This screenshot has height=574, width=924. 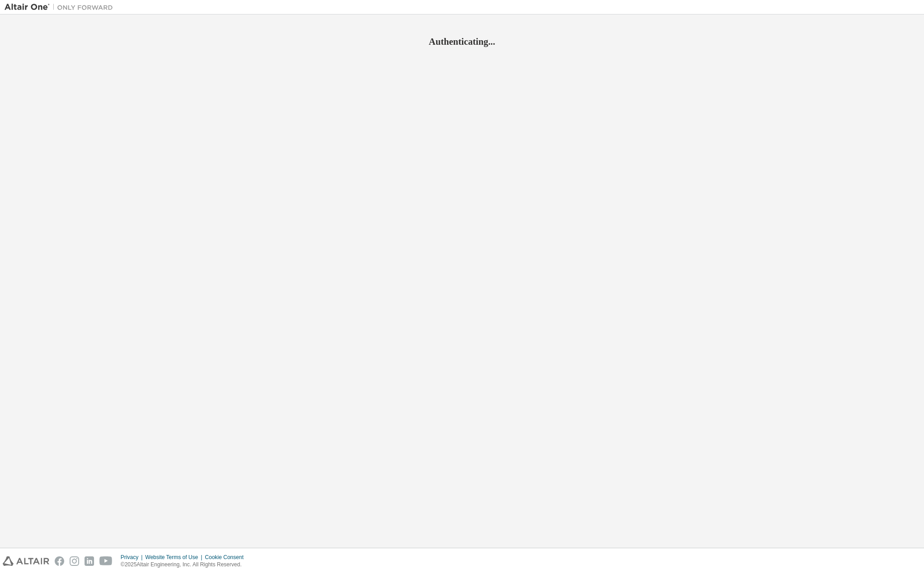 What do you see at coordinates (60, 561) in the screenshot?
I see `img: facebook.svg` at bounding box center [60, 561].